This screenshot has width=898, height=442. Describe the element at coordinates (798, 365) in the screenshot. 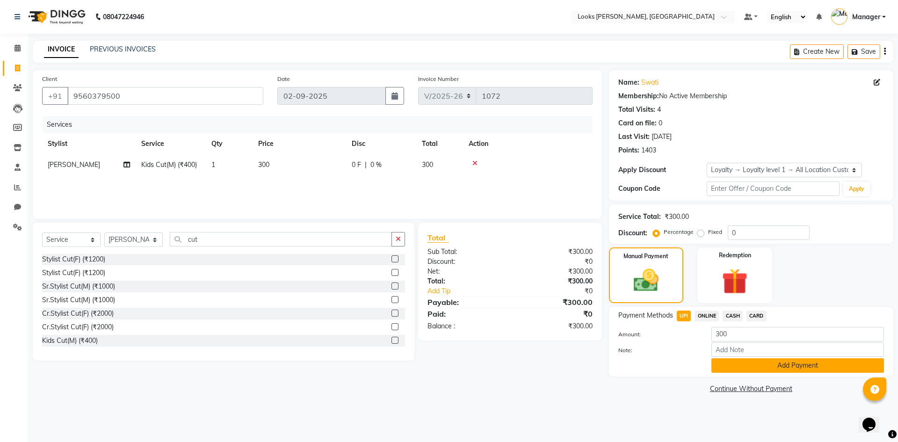

I see `button: Add Payment` at that location.